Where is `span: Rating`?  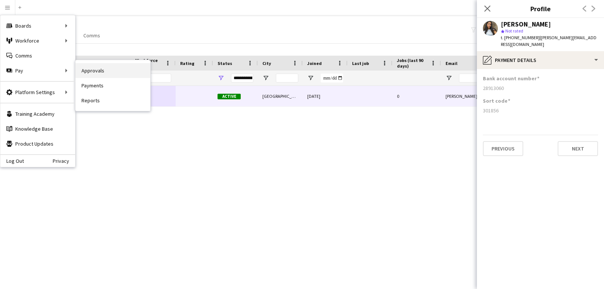
span: Rating is located at coordinates (187, 63).